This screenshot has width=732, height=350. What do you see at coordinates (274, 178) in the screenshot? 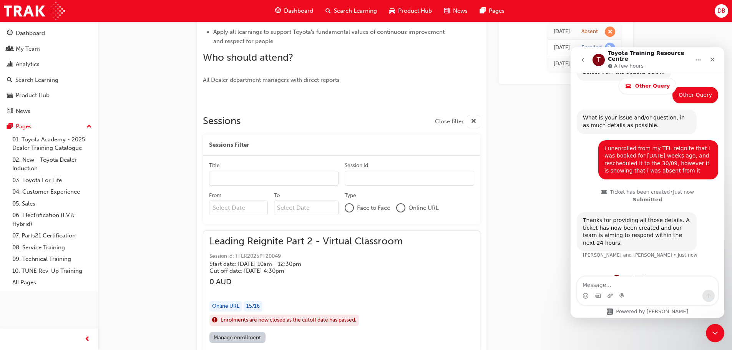
I see `input: Title` at bounding box center [274, 178].